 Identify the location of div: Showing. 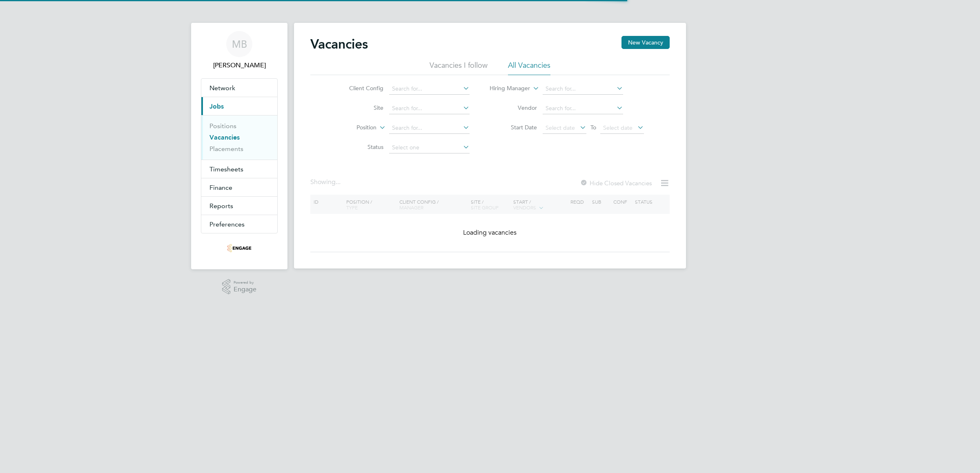
(326, 182).